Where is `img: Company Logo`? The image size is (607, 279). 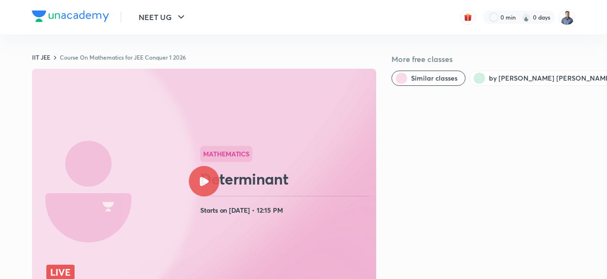
img: Company Logo is located at coordinates (70, 16).